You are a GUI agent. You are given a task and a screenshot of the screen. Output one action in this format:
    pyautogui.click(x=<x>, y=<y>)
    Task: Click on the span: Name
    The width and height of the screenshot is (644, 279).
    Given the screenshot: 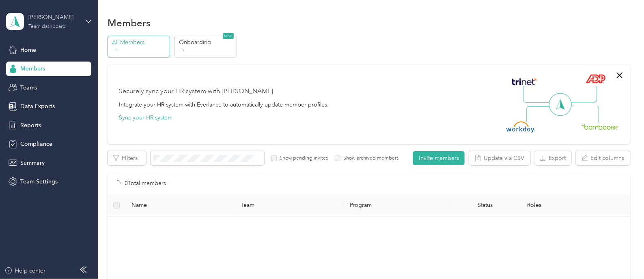 What is the action you would take?
    pyautogui.click(x=179, y=205)
    